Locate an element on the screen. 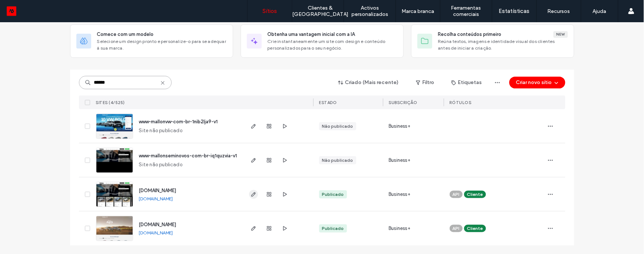  span: www-mallonseminovos-com-br-iq1quzvia-v1 is located at coordinates (188, 156).